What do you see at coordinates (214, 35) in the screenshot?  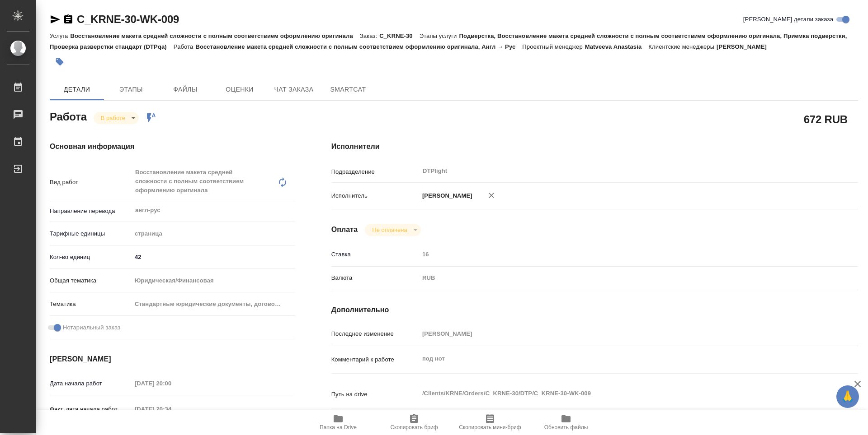 I see `p: Восстановление макета средней сложности с полным соответствием оформлению оригинала` at bounding box center [214, 35].